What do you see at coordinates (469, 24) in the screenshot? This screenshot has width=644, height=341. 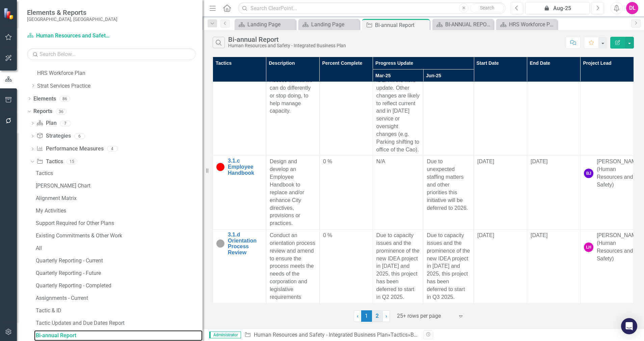 I see `div: BI-ANNUAL REPORT` at bounding box center [469, 24].